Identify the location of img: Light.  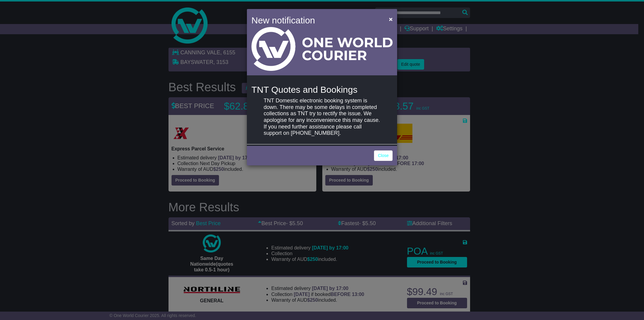
(322, 49).